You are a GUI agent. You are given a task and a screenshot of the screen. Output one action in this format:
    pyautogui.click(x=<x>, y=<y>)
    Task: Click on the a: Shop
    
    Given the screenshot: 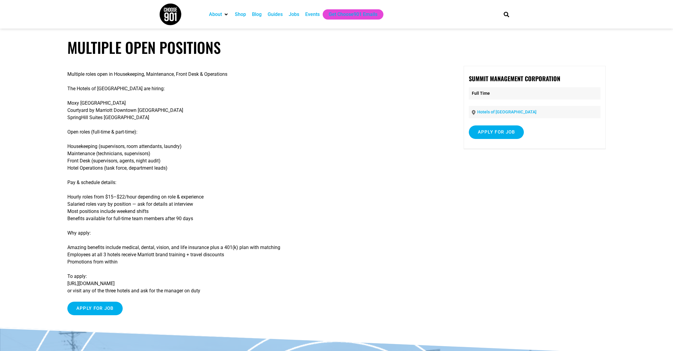 What is the action you would take?
    pyautogui.click(x=240, y=14)
    